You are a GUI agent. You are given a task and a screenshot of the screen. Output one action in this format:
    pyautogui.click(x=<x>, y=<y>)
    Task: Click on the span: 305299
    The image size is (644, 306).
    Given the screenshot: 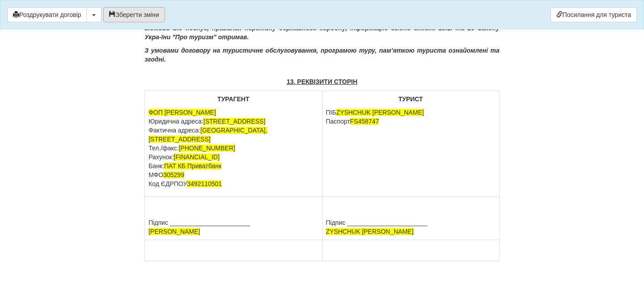 What is the action you would take?
    pyautogui.click(x=174, y=175)
    